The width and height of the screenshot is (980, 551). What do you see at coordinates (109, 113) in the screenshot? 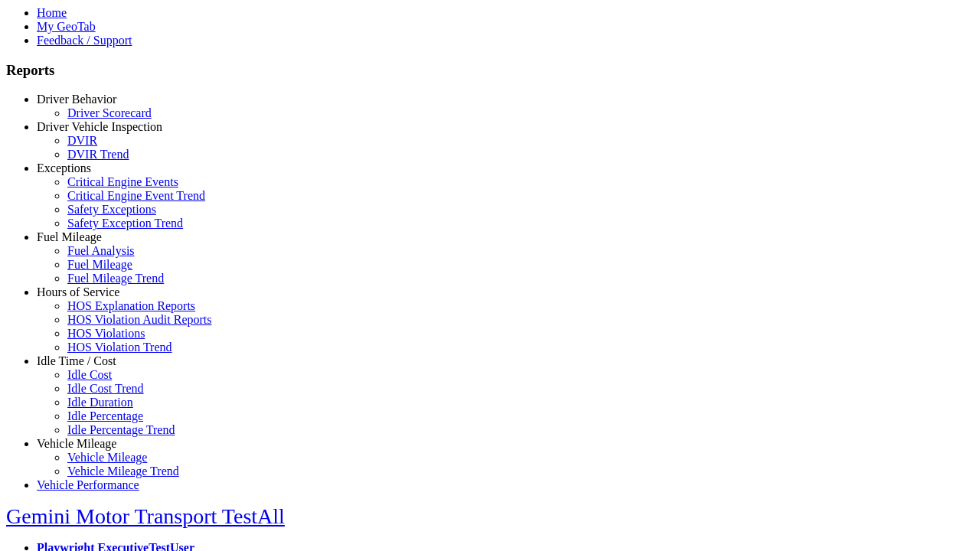
I see `a: Driver Scorecard` at bounding box center [109, 113].